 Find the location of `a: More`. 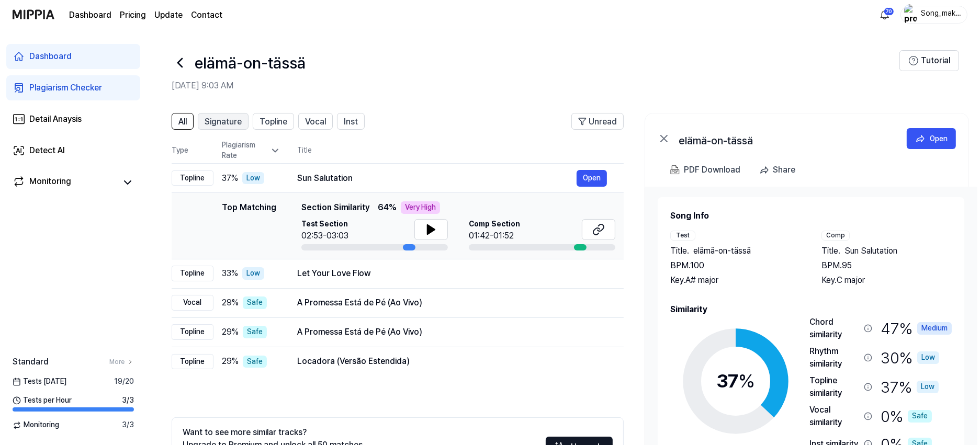

a: More is located at coordinates (121, 362).